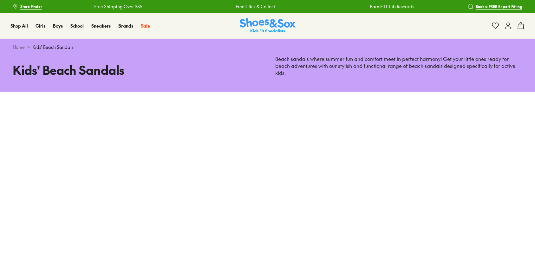 This screenshot has height=280, width=535. I want to click on a: Shoes & Sox, so click(268, 26).